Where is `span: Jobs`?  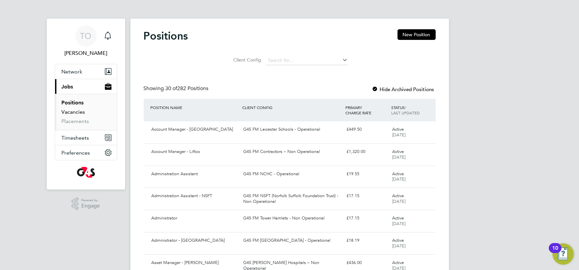
span: Jobs is located at coordinates (67, 86).